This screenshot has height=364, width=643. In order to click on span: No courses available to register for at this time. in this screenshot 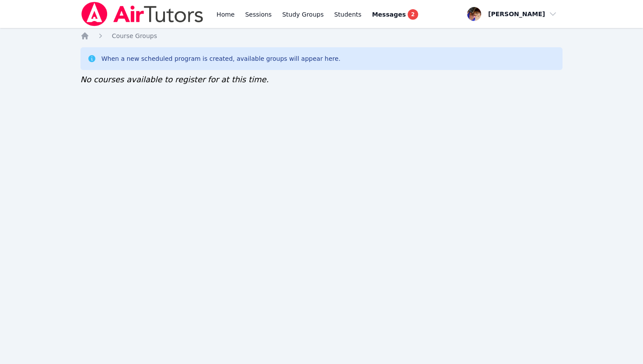, I will do `click(175, 79)`.